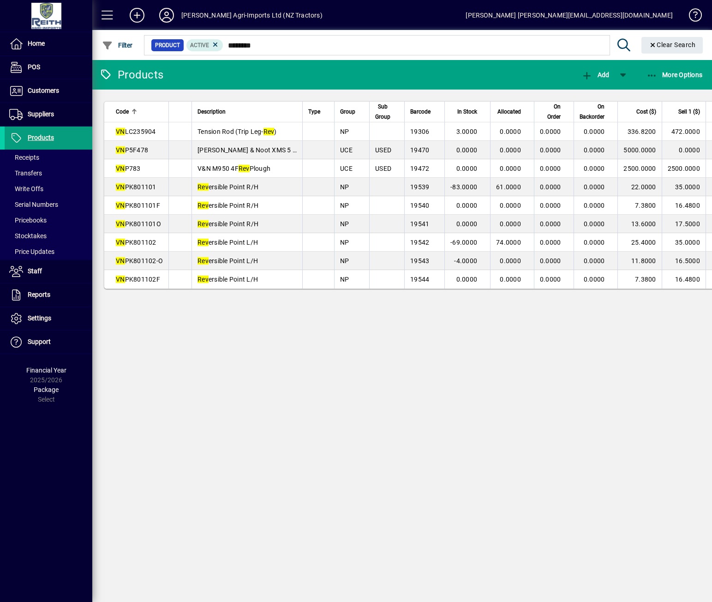 The image size is (712, 602). Describe the element at coordinates (138, 205) in the screenshot. I see `span: PK801101F` at that location.